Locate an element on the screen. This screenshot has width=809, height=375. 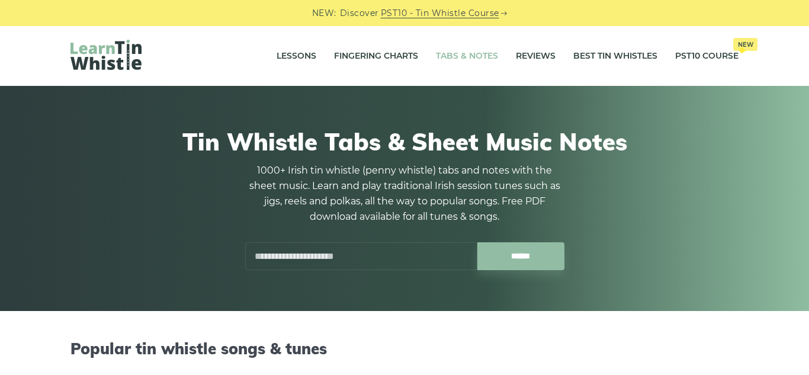
h2: Popular tin whistle songs & tunes is located at coordinates (404, 348).